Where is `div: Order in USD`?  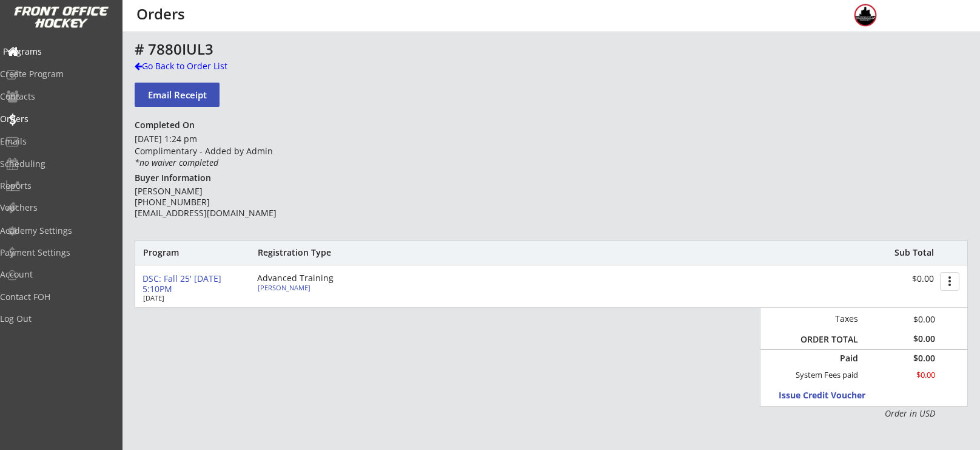
div: Order in USD is located at coordinates (865, 413).